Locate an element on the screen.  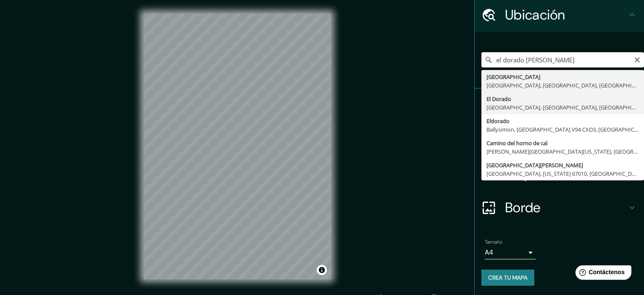
font: Borde is located at coordinates (523, 207).